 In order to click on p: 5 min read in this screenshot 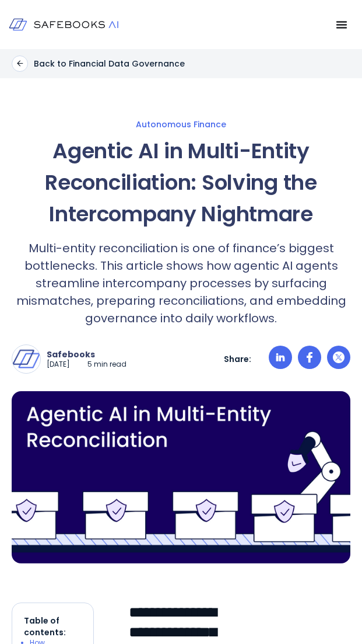, I will do `click(107, 364)`.